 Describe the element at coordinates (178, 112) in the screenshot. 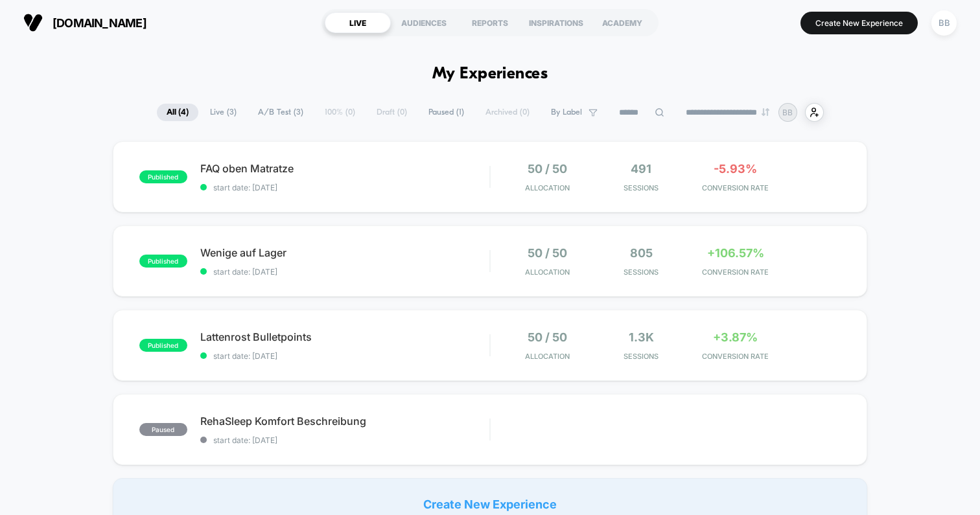

I see `span: All ( 4 )` at that location.